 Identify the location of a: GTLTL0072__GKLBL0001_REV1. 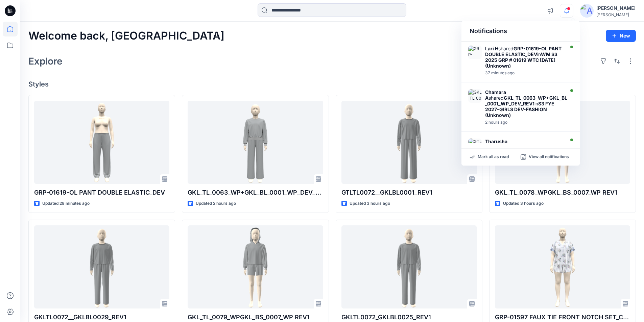
(409, 142).